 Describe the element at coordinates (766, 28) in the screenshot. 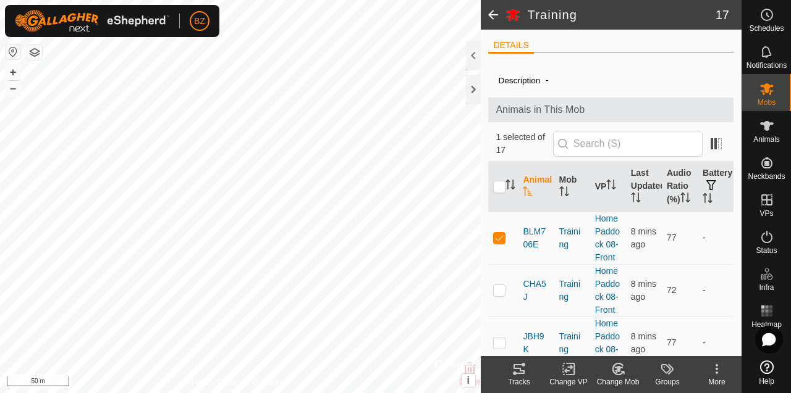

I see `span: Schedules` at that location.